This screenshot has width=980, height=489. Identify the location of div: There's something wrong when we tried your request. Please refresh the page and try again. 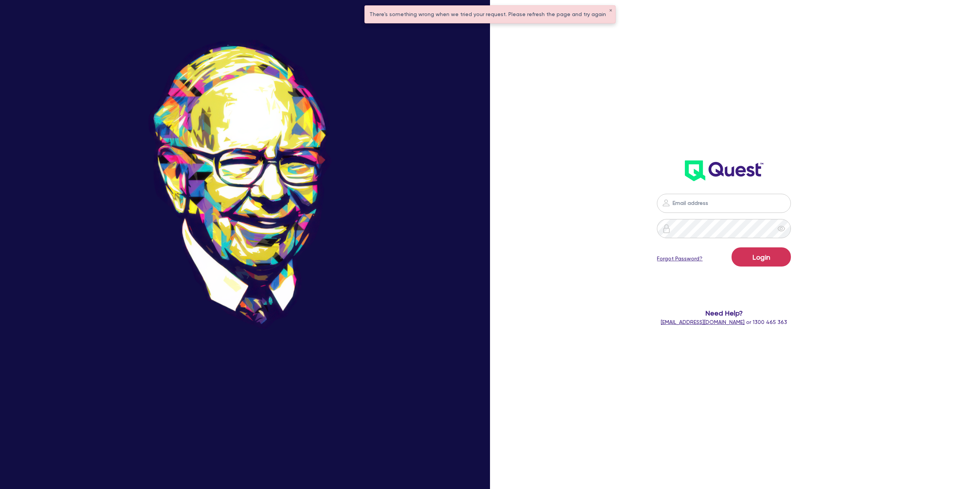
(490, 14).